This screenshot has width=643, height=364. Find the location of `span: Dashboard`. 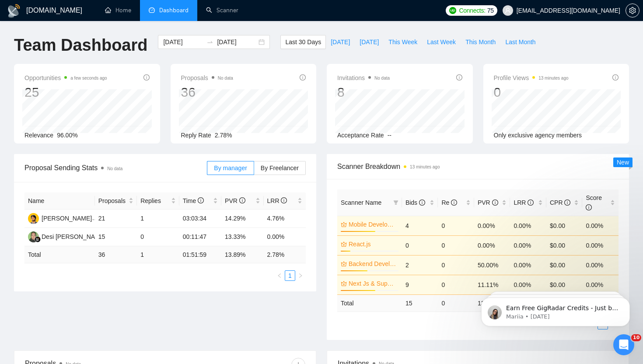

span: Dashboard is located at coordinates (174, 10).